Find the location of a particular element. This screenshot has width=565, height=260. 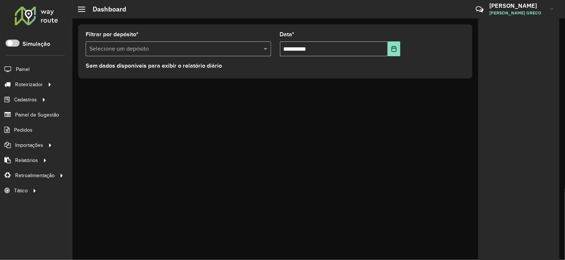

span: Retroalimentação is located at coordinates (35, 175).